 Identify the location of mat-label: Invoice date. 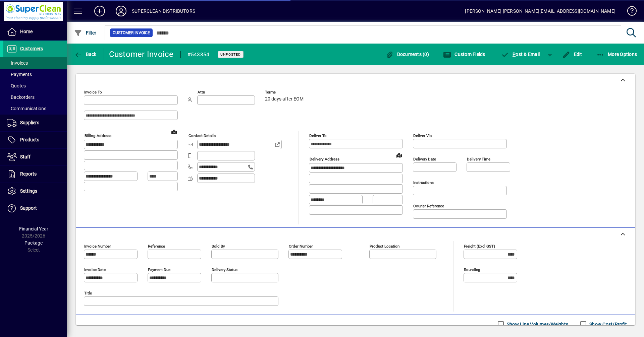
(95, 270).